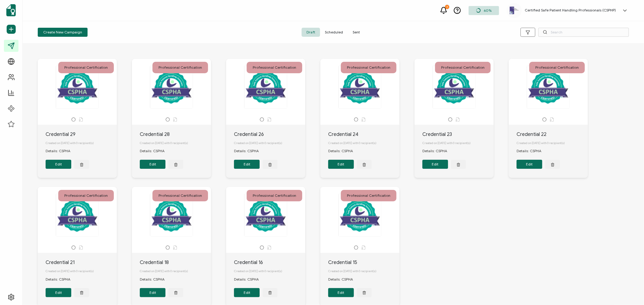 The height and width of the screenshot is (305, 644). What do you see at coordinates (364, 134) in the screenshot?
I see `div: Credential 24` at bounding box center [364, 134].